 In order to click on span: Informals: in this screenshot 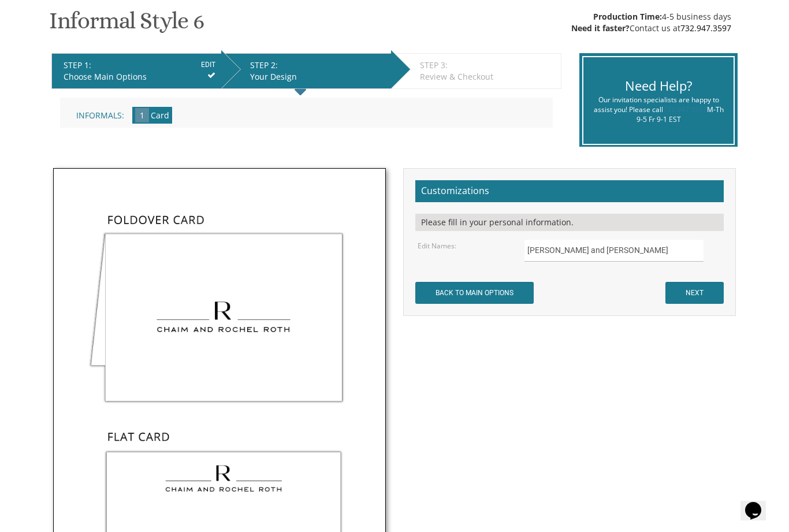, I will do `click(100, 115)`.